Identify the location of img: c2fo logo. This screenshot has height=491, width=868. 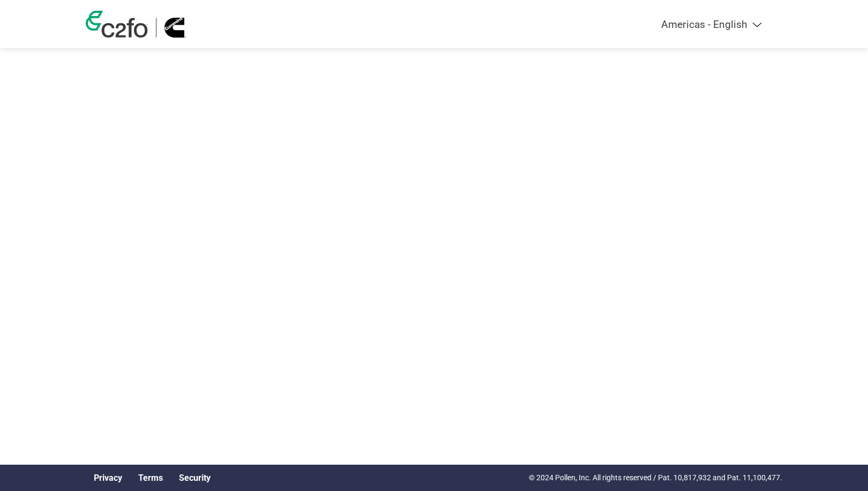
(117, 24).